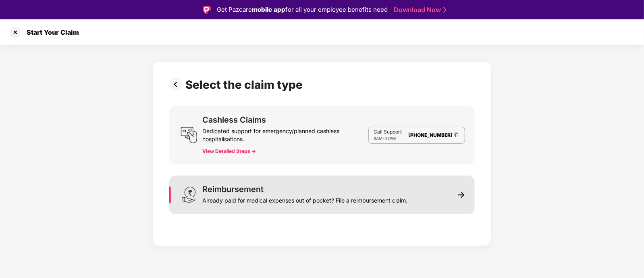 This screenshot has height=278, width=644. Describe the element at coordinates (189, 195) in the screenshot. I see `img: svg+xml;base64,PHN2ZyB3aWR0aD0iMjQiIGhlaWdodD0iMzEiIHZpZXdCb3g9IjAgMCAyNCAzMSIgZmlsbD0ibm9uZSIgeG...` at that location.